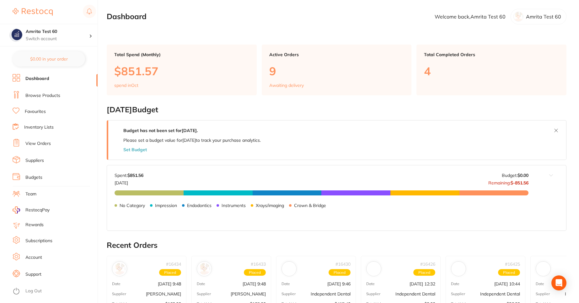 Image resolution: width=579 pixels, height=303 pixels. Describe the element at coordinates (34, 225) in the screenshot. I see `a: Rewards` at that location.